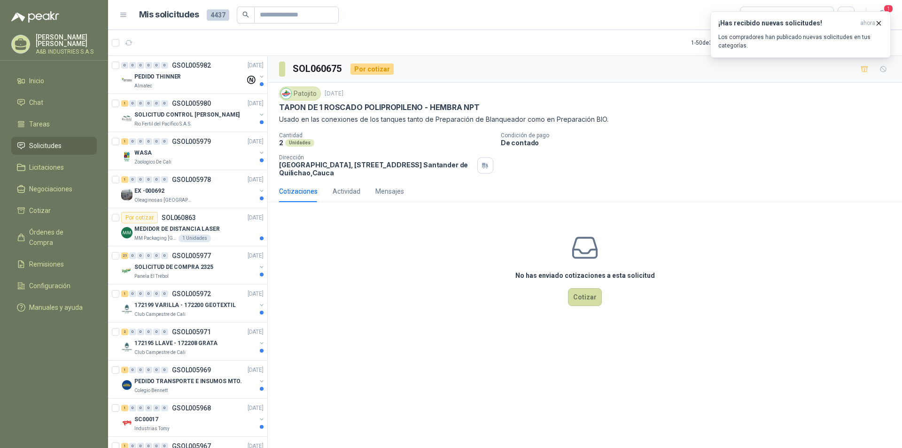  What do you see at coordinates (51, 189) in the screenshot?
I see `span: Negociaciones` at bounding box center [51, 189].